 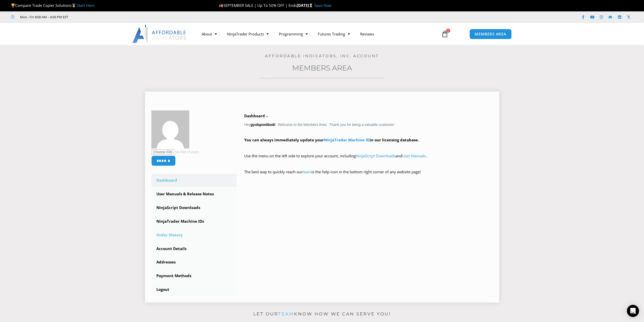 What do you see at coordinates (194, 262) in the screenshot?
I see `a: Addresses` at bounding box center [194, 262].